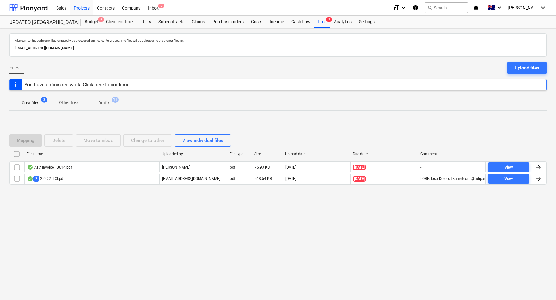 This screenshot has height=300, width=556. I want to click on div: Upload date, so click(316, 154).